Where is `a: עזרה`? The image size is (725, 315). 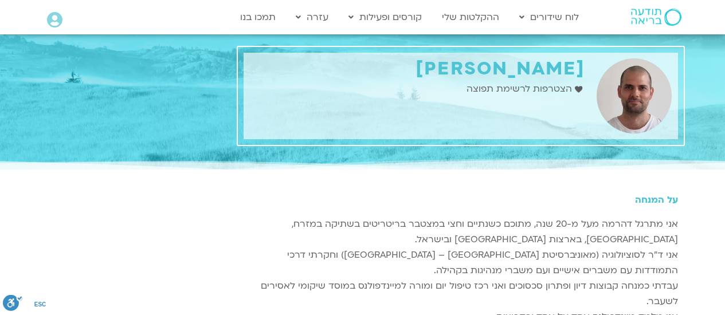 a: עזרה is located at coordinates (312, 17).